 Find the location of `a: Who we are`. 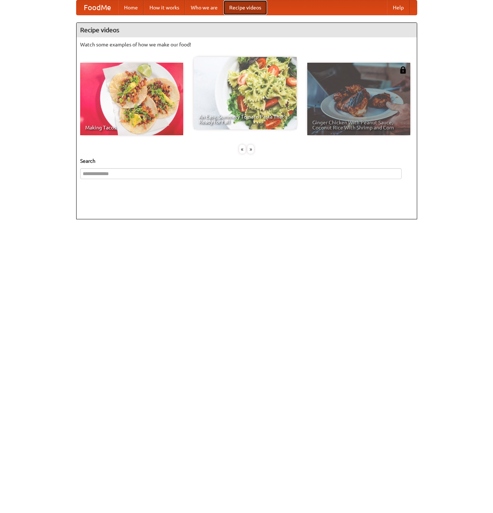

a: Who we are is located at coordinates (204, 8).